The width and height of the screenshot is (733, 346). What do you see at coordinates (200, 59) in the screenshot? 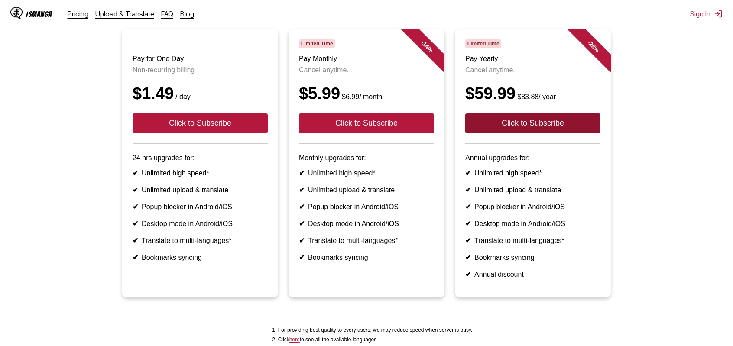
I see `h3: Pay for One Day` at bounding box center [200, 59].